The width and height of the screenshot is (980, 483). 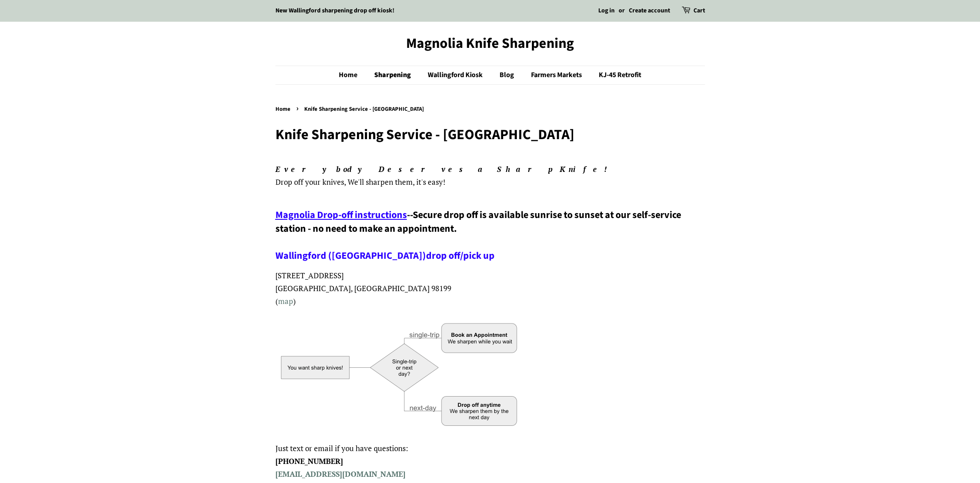 I want to click on span: Drop off your knives, so click(x=309, y=182).